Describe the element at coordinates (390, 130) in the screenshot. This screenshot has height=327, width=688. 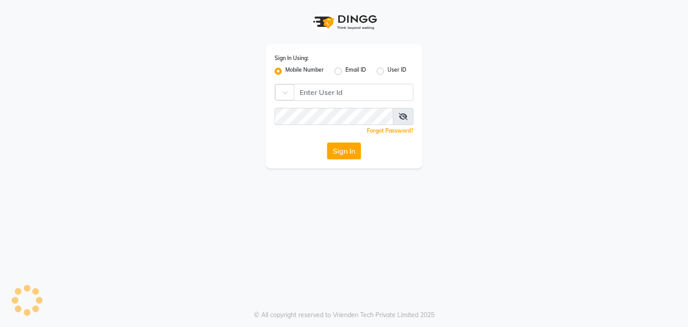
I see `a: Forgot Password?` at that location.